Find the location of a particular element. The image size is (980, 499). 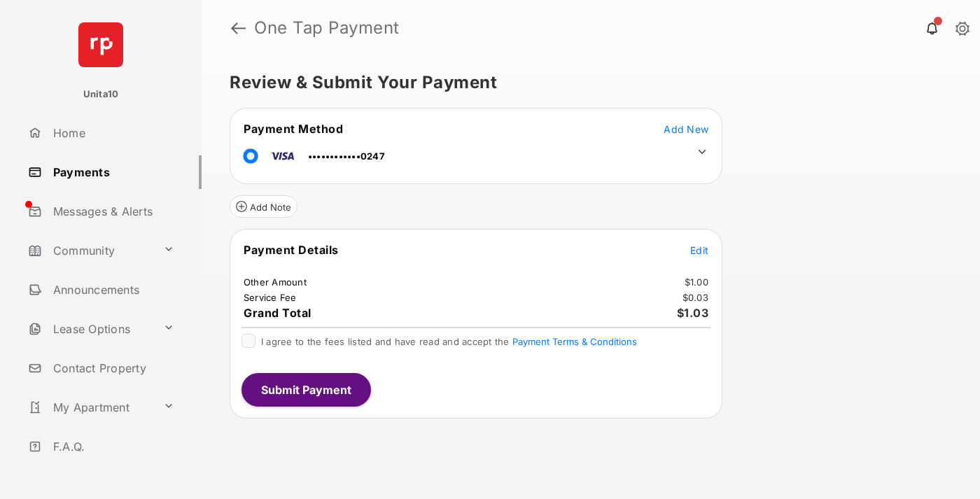

a: My Apartment is located at coordinates (90, 407).